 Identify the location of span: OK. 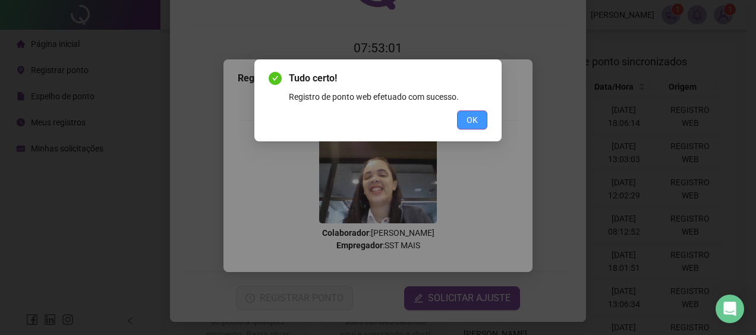
(472, 120).